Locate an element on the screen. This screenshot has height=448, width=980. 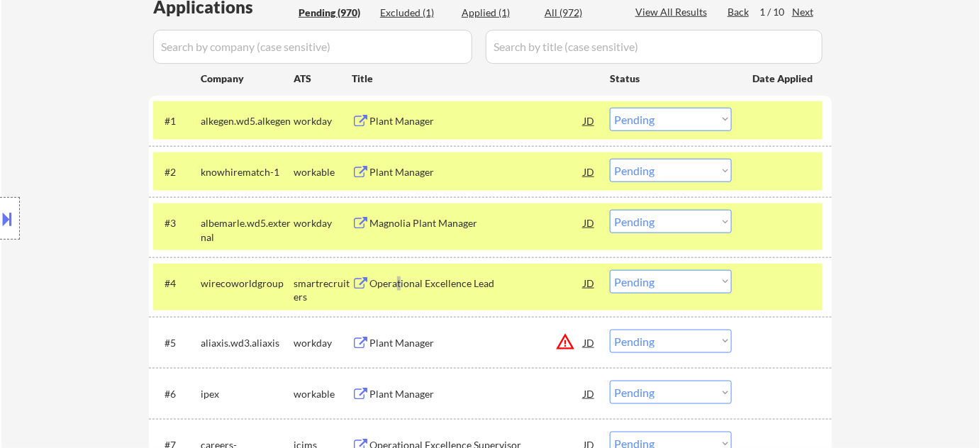
div: 1 / 10 is located at coordinates (776, 12).